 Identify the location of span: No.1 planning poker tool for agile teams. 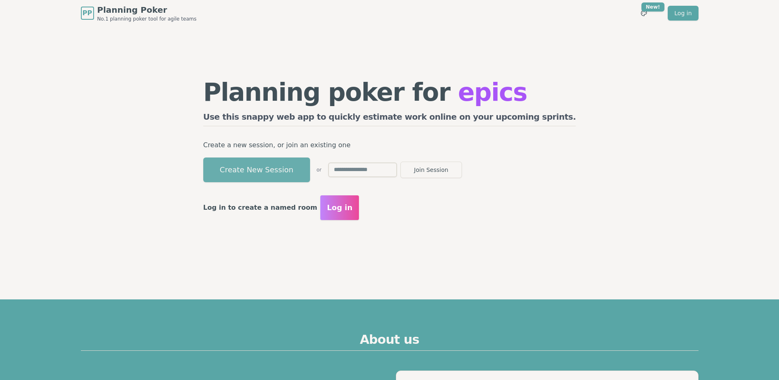
(147, 19).